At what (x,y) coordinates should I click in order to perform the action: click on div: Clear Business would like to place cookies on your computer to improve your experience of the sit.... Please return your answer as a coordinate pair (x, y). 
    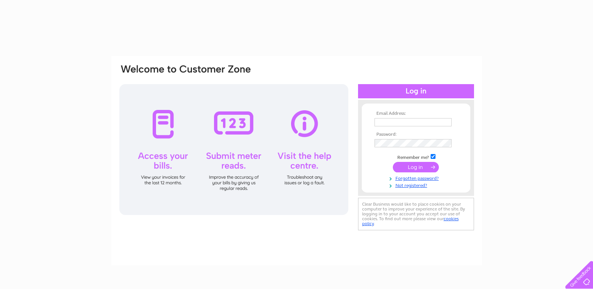
    Looking at the image, I should click on (416, 214).